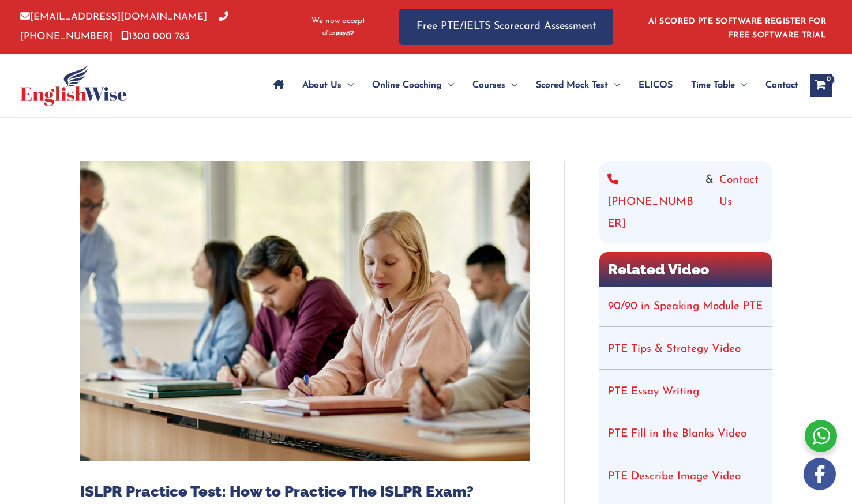 This screenshot has height=504, width=852. Describe the element at coordinates (655, 85) in the screenshot. I see `span: ELICOS` at that location.